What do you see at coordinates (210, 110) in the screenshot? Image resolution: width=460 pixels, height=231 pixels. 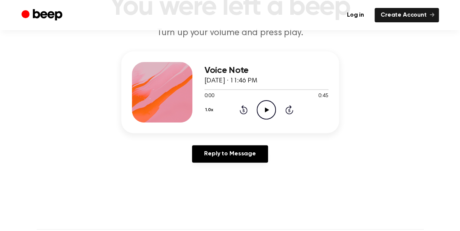 I see `button: 1.0x` at bounding box center [210, 110].